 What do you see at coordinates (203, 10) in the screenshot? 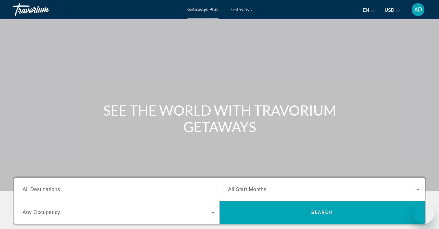
I see `span: Getaways Plus` at bounding box center [203, 10].